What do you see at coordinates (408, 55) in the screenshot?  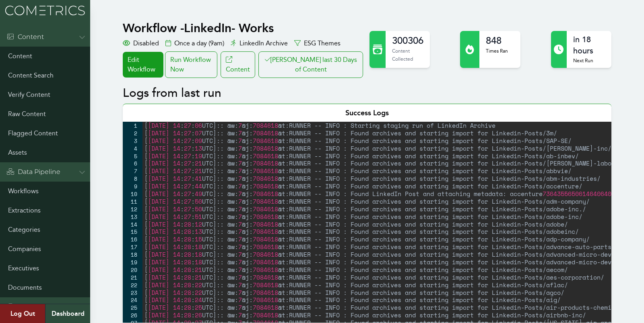 I see `p: Content Collected` at bounding box center [408, 55].